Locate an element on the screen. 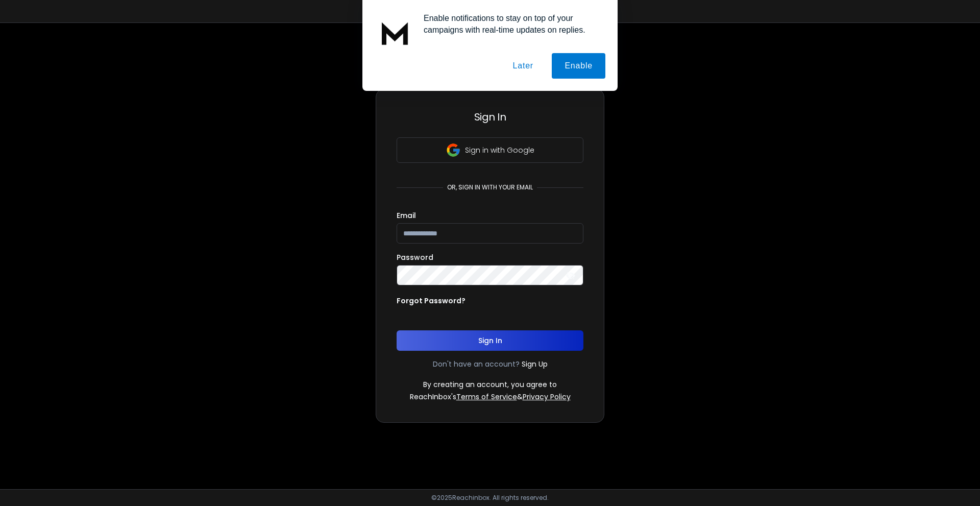 Image resolution: width=980 pixels, height=506 pixels. p: By creating an account, you agree to is located at coordinates (490, 385).